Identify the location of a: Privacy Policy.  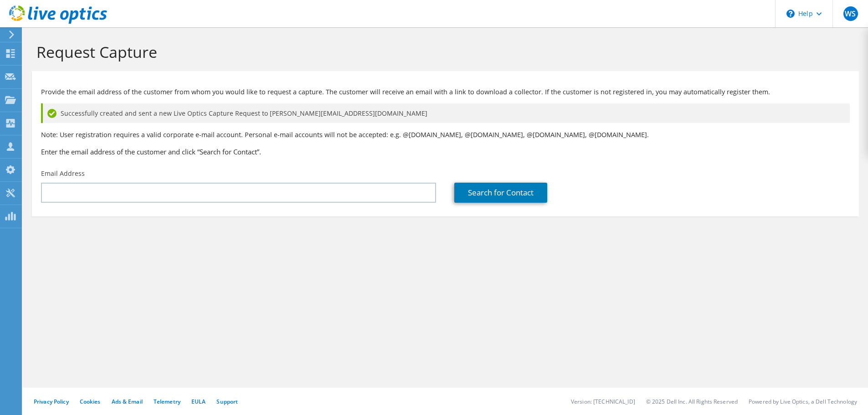
(51, 401).